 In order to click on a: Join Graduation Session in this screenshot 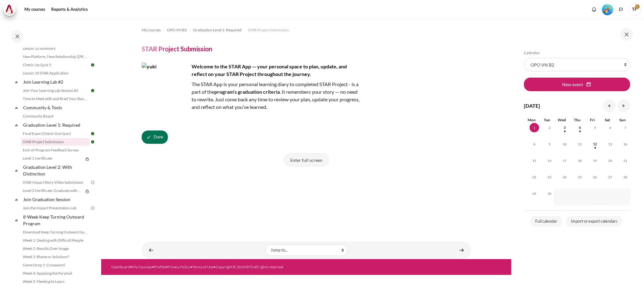, I will do `click(56, 199)`.